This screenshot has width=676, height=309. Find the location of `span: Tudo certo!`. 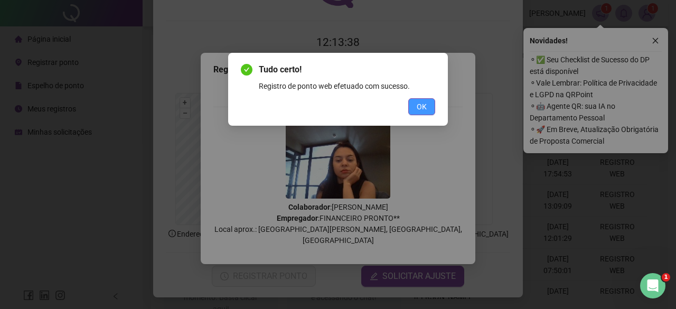

span: Tudo certo! is located at coordinates (347, 70).